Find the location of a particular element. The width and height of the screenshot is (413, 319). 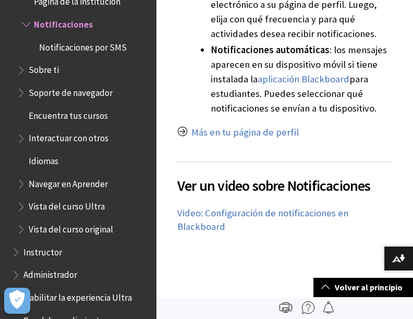

span: Interactuar con otros is located at coordinates (68, 137).